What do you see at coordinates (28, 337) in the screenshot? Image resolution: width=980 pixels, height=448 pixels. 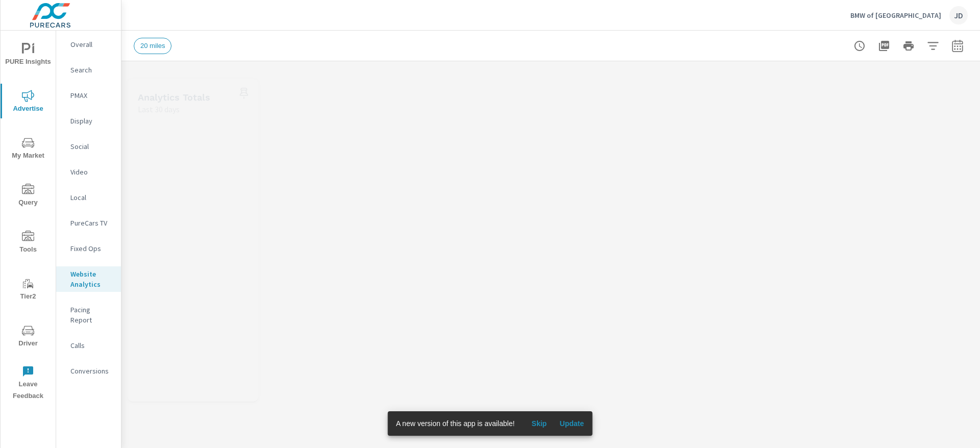 I see `span: Driver` at bounding box center [28, 337].